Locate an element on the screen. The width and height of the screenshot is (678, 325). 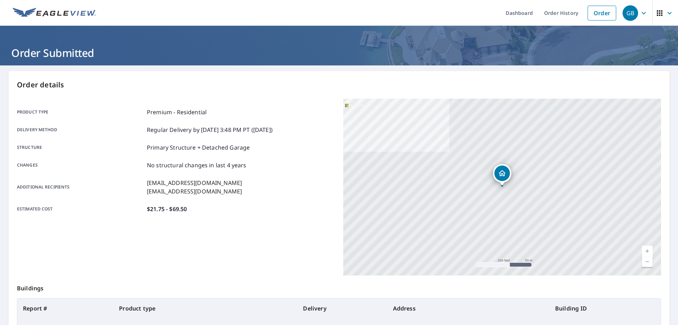
div: Dropped pin, building 1, Residential property, 4218 N Addison St Spokane, WA 99207 is located at coordinates (502, 175).